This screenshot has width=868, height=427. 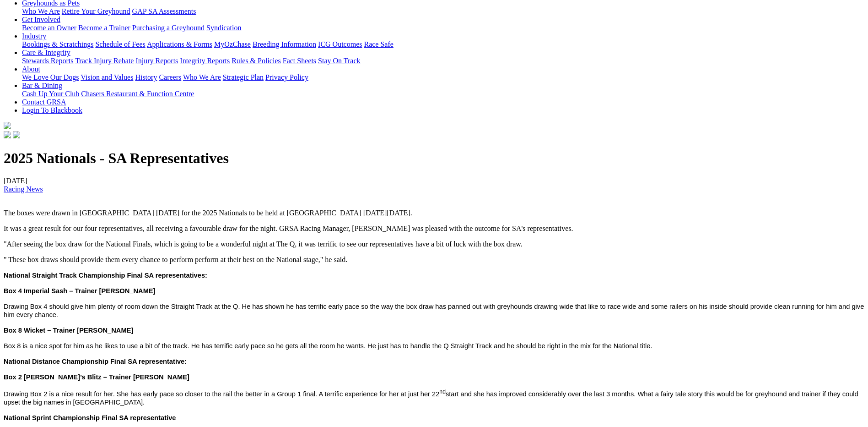 I want to click on a: Integrity Reports, so click(x=205, y=60).